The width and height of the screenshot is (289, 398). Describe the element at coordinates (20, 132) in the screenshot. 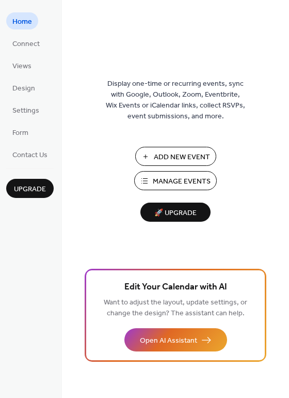

I see `a: Form` at that location.